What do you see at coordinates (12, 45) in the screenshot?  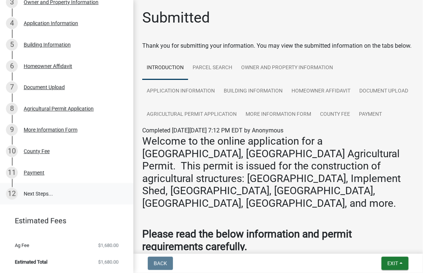 I see `div: 5` at bounding box center [12, 45].